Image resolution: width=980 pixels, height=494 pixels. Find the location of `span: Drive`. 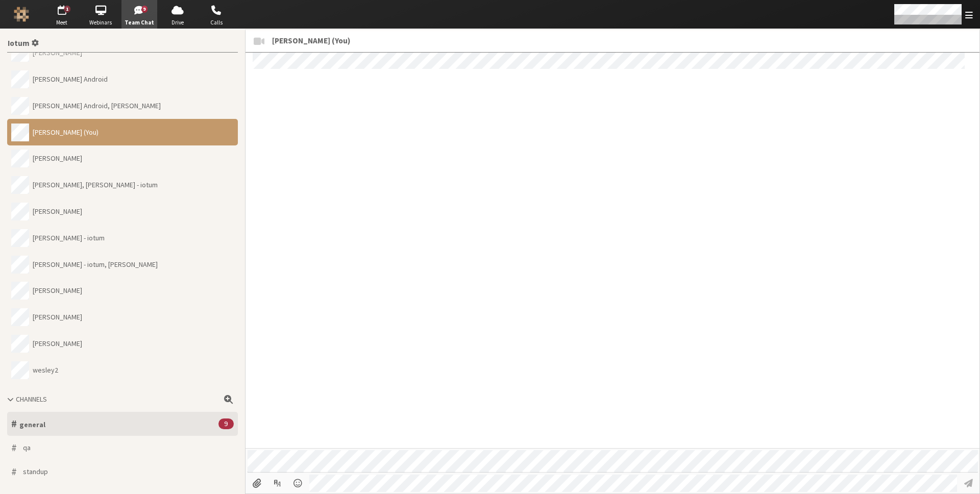

span: Drive is located at coordinates (178, 22).